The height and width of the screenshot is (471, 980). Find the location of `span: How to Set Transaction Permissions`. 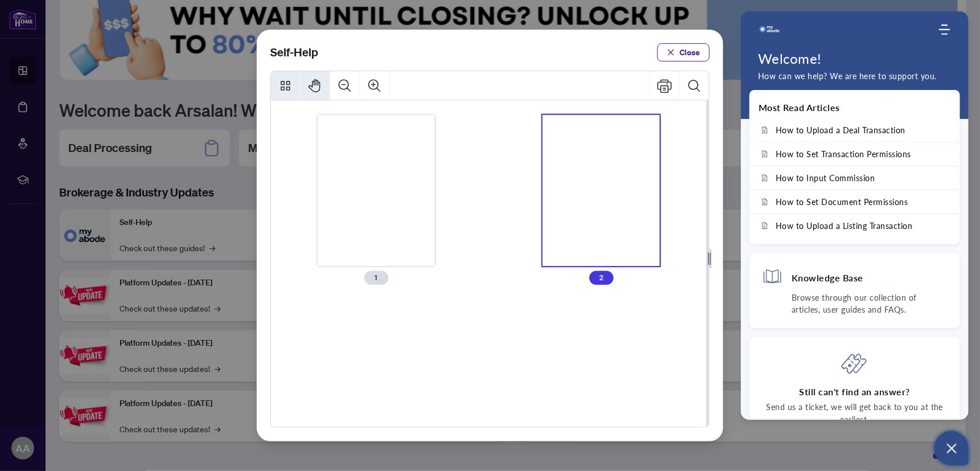

span: How to Set Transaction Permissions is located at coordinates (843, 154).